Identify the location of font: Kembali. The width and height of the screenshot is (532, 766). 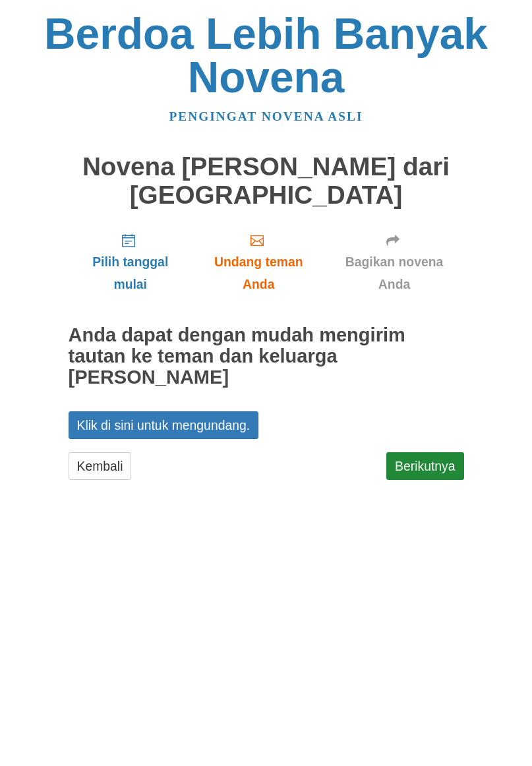
(100, 466).